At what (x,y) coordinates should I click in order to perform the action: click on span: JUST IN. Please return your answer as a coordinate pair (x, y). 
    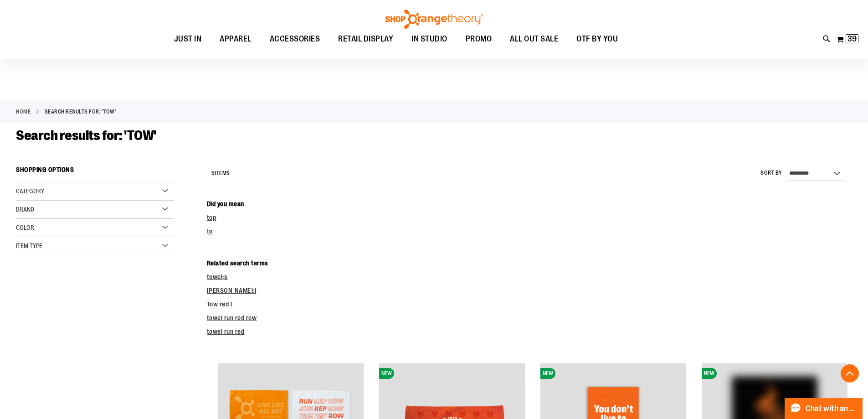
    Looking at the image, I should click on (188, 39).